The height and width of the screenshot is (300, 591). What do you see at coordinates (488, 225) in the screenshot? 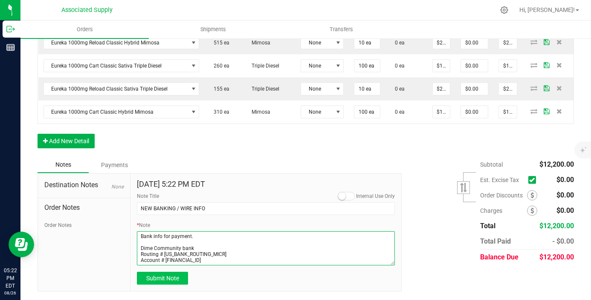
I see `span: Total` at bounding box center [488, 225].